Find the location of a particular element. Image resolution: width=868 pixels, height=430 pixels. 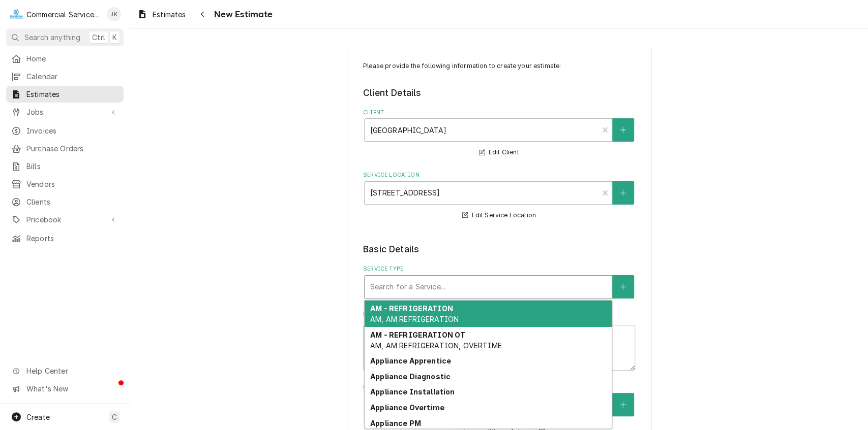

span: Home is located at coordinates (72, 58).